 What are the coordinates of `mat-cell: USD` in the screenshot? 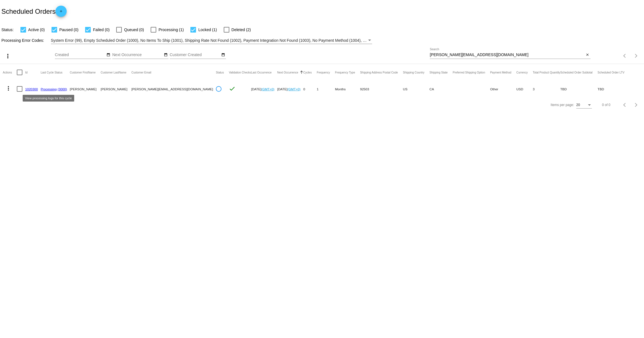 It's located at (524, 89).